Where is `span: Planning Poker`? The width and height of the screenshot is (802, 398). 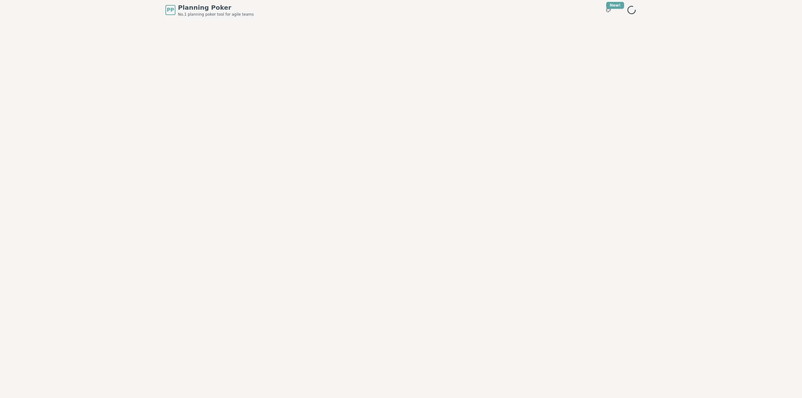
span: Planning Poker is located at coordinates (216, 8).